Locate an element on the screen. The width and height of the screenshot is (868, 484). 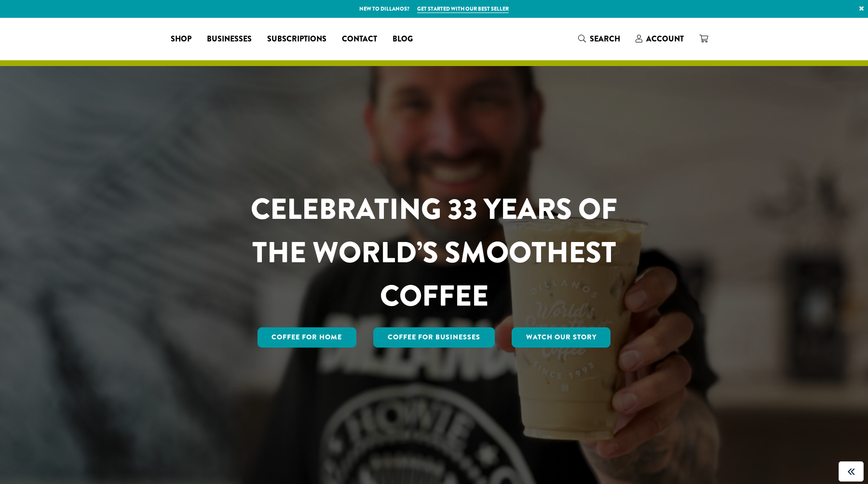
a: Coffee For Businesses is located at coordinates (434, 338).